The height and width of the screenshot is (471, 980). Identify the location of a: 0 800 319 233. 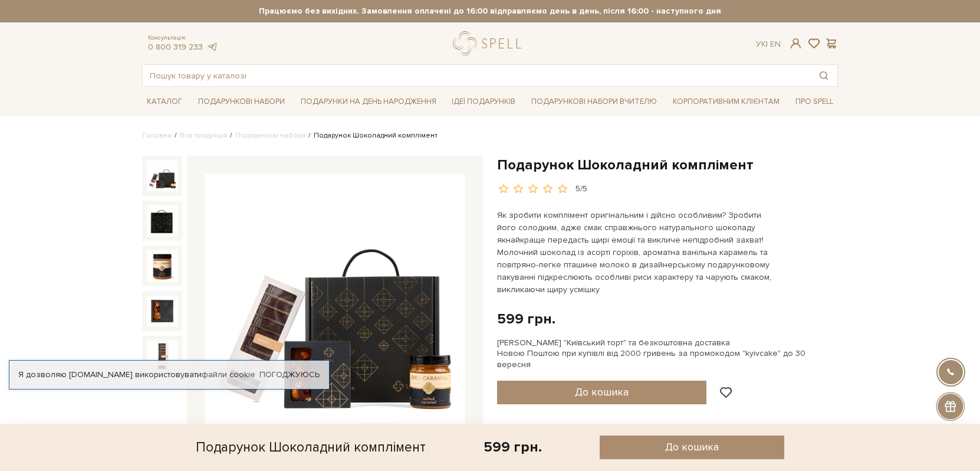
(175, 47).